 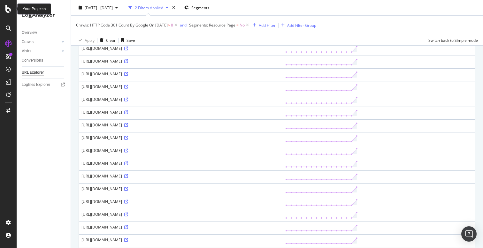 I want to click on button: Add Filter, so click(x=263, y=25).